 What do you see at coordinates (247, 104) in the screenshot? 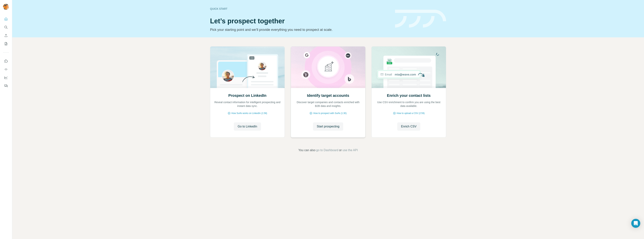
I see `p: Reveal contact information for intelligent prospecting and instant data sync.` at bounding box center [247, 104].